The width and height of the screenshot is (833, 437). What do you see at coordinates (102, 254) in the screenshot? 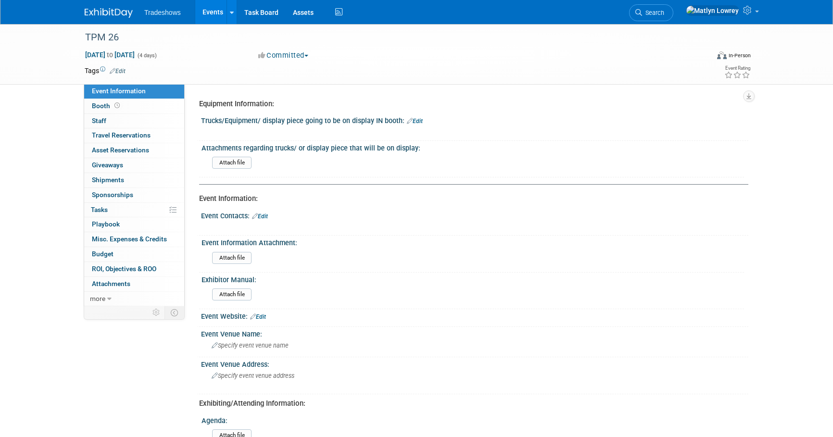
I see `span: Budget` at bounding box center [102, 254].